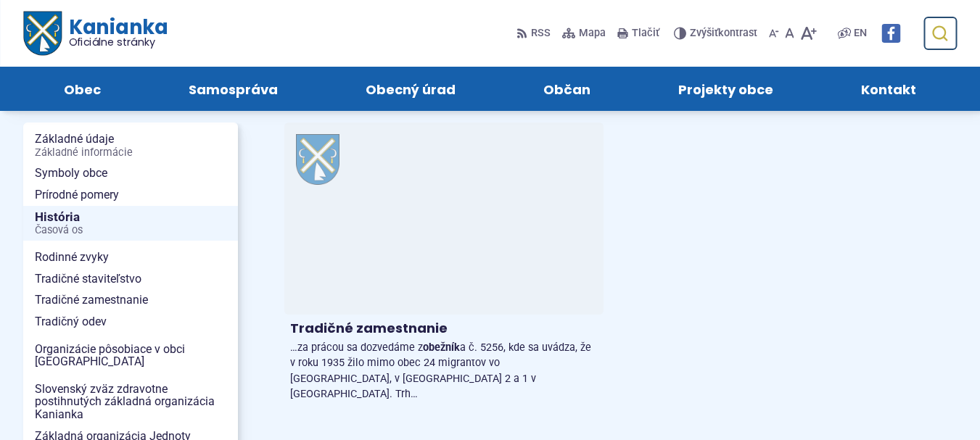  What do you see at coordinates (645, 33) in the screenshot?
I see `span: Tlačiť` at bounding box center [645, 33].